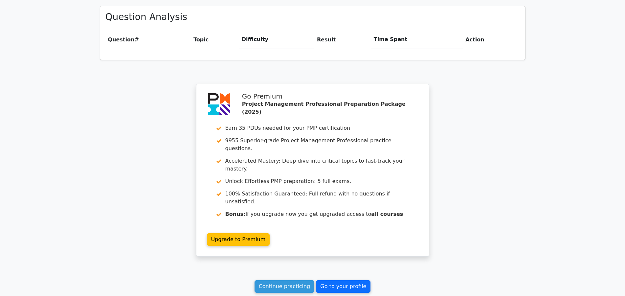  I want to click on a: Go to your profile, so click(343, 287).